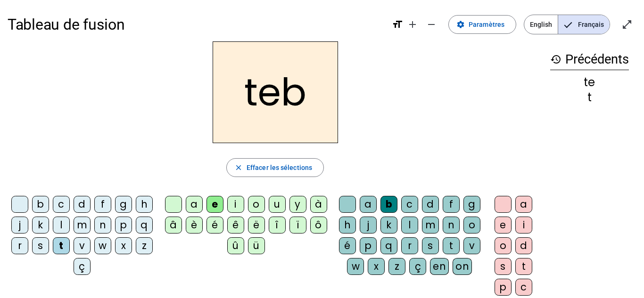 The image size is (644, 298). What do you see at coordinates (298, 204) in the screenshot?
I see `div: y` at bounding box center [298, 204].